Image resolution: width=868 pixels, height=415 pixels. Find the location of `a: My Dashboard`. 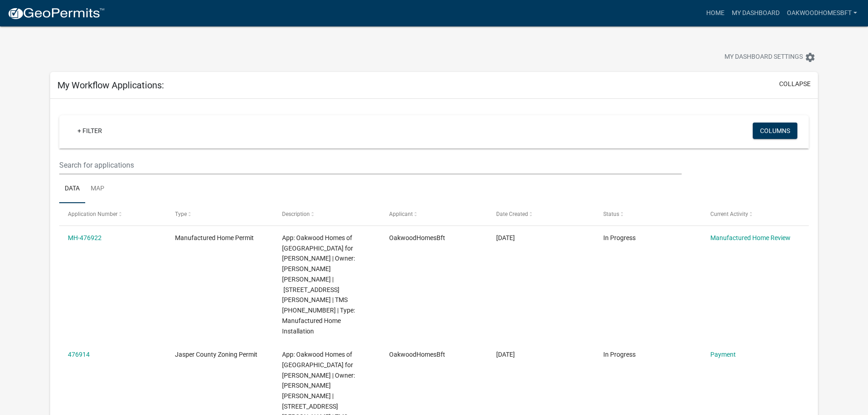

a: My Dashboard is located at coordinates (755, 13).